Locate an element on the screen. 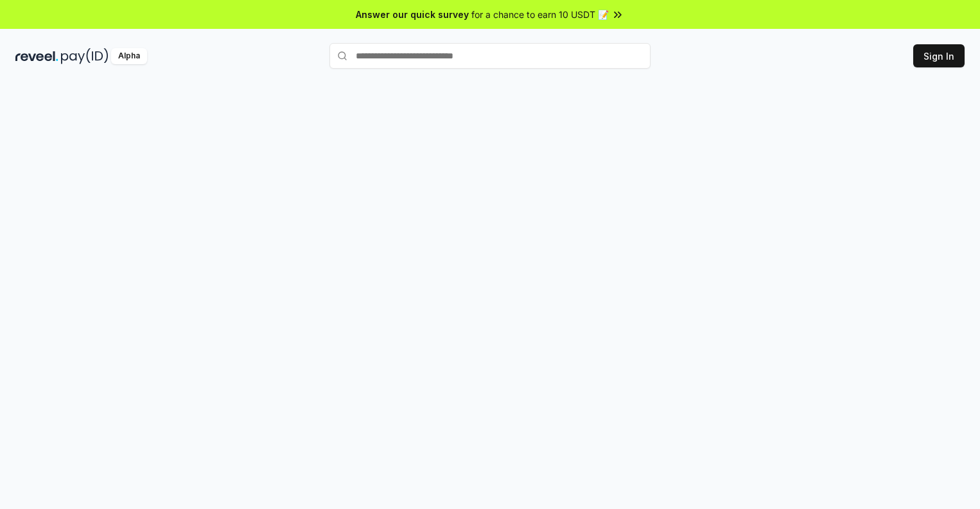 This screenshot has width=980, height=509. div: Alpha is located at coordinates (129, 56).